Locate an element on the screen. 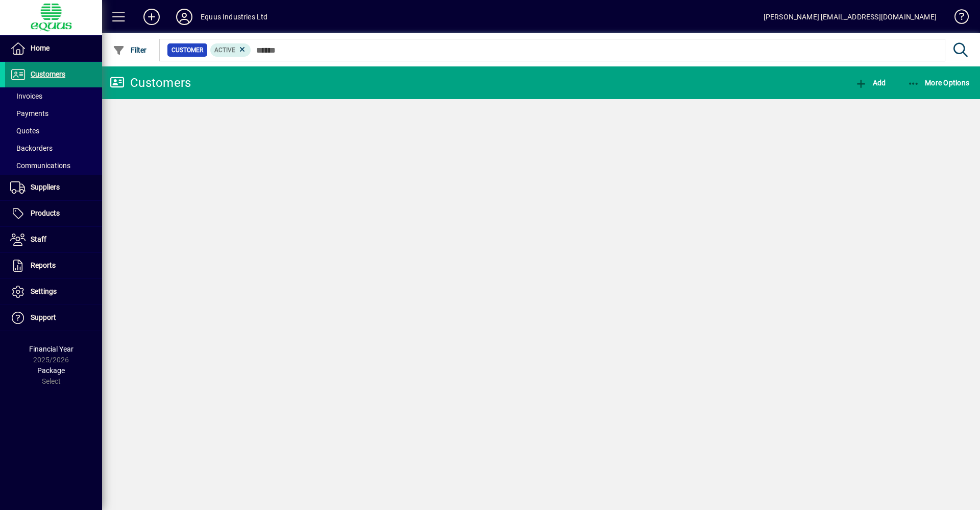 This screenshot has width=980, height=510. a: Payments is located at coordinates (53, 113).